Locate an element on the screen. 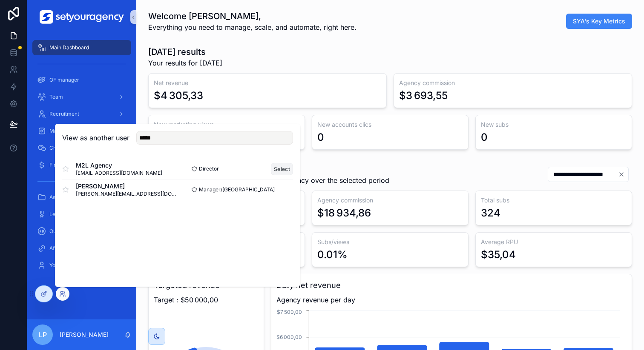 This screenshot has height=350, width=644. span: Leaderboard is located at coordinates (65, 214).